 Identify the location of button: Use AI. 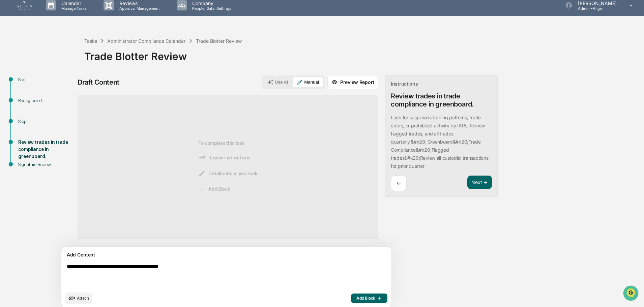
(278, 82).